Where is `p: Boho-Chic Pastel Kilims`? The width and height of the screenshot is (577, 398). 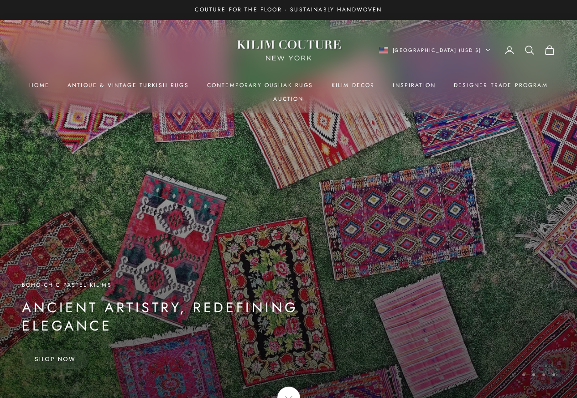 p: Boho-Chic Pastel Kilims is located at coordinates (200, 285).